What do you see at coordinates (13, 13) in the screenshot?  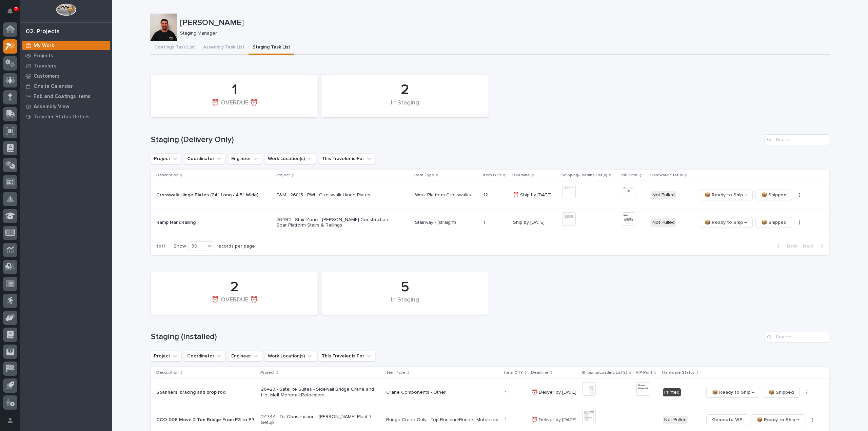 I see `div: Notifications7` at bounding box center [13, 13].